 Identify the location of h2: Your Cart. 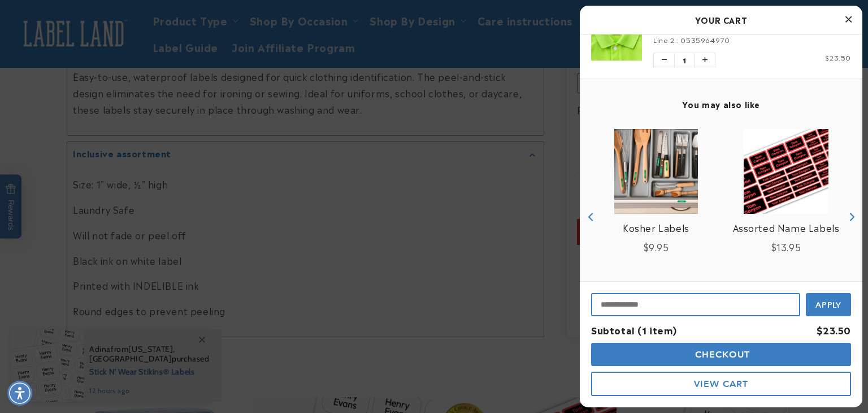
(721, 20).